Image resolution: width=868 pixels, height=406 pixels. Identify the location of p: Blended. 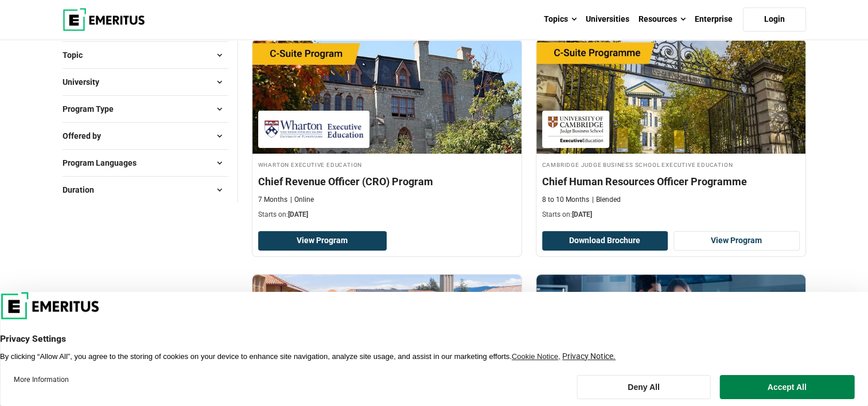
(607, 200).